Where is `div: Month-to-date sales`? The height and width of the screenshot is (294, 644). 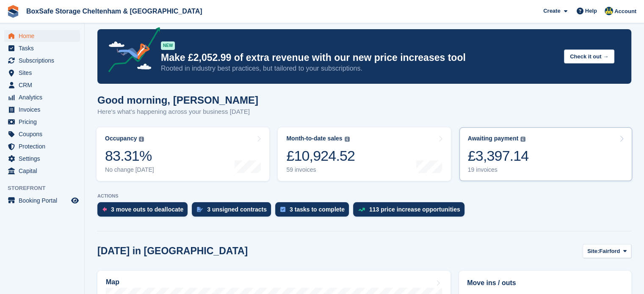
div: Month-to-date sales is located at coordinates (314, 138).